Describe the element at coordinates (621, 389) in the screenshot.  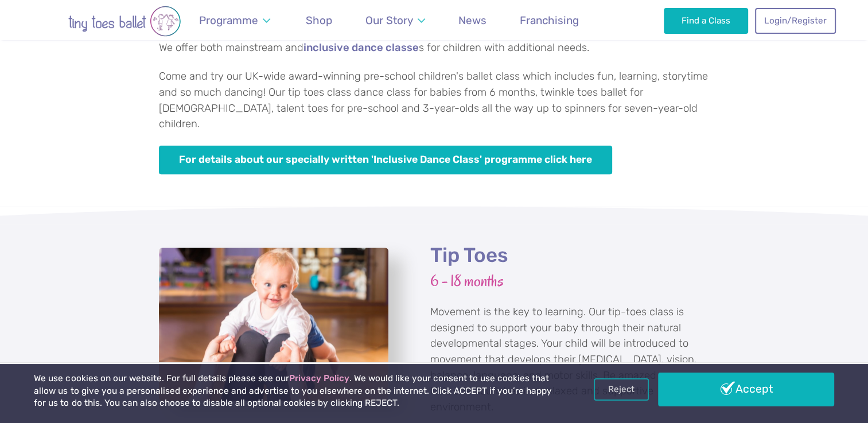
I see `a: Reject` at that location.